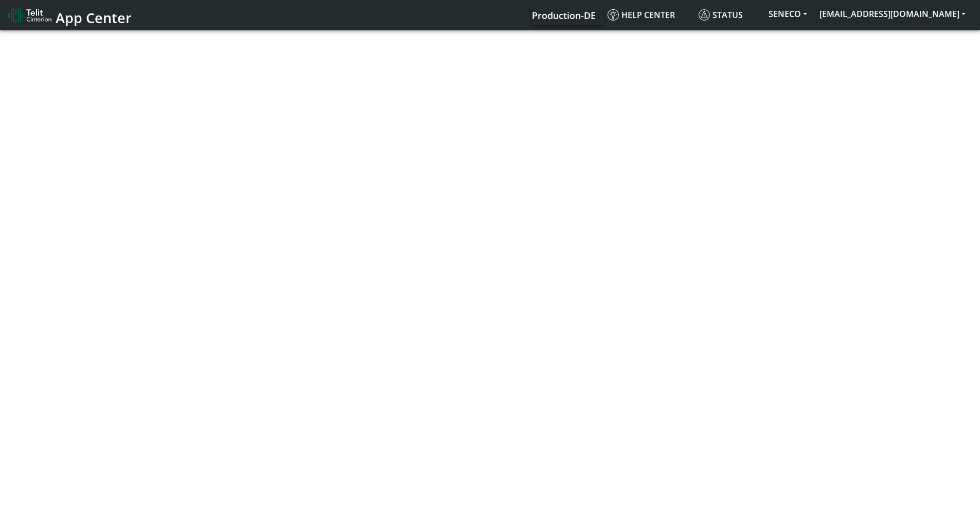 The width and height of the screenshot is (980, 530). What do you see at coordinates (30, 16) in the screenshot?
I see `img: logo-telit-cinterion-gw-new.png` at bounding box center [30, 16].